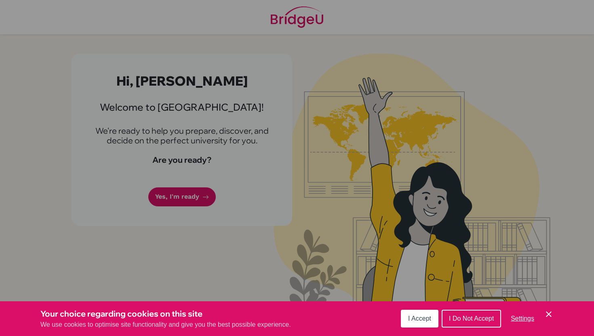 Image resolution: width=594 pixels, height=336 pixels. I want to click on span: I Accept, so click(419, 318).